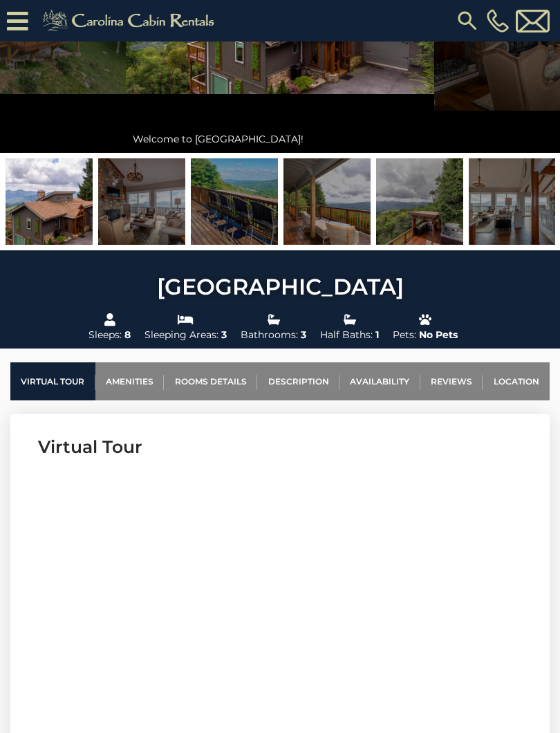 This screenshot has width=560, height=733. Describe the element at coordinates (235, 201) in the screenshot. I see `img: 167218130` at that location.